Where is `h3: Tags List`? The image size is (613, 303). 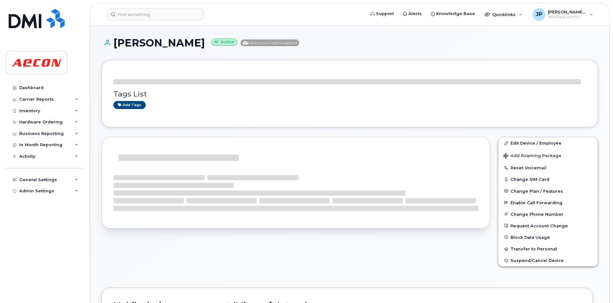 h3: Tags List is located at coordinates (350, 94).